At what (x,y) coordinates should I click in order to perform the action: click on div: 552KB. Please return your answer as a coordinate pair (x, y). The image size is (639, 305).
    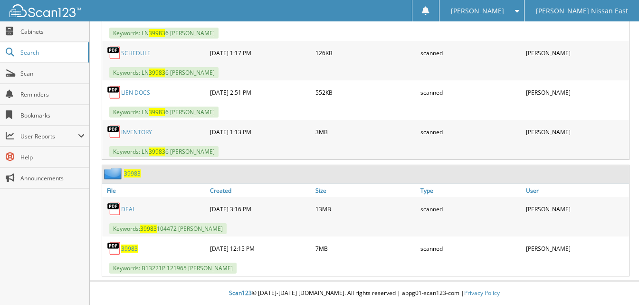
    Looking at the image, I should click on (366, 92).